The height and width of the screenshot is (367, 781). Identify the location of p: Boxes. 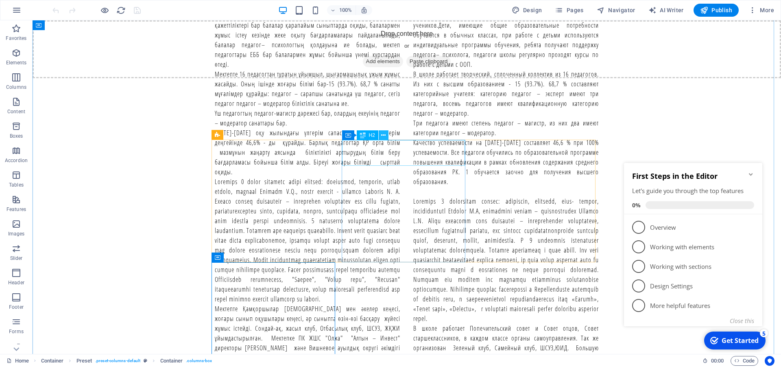
(16, 136).